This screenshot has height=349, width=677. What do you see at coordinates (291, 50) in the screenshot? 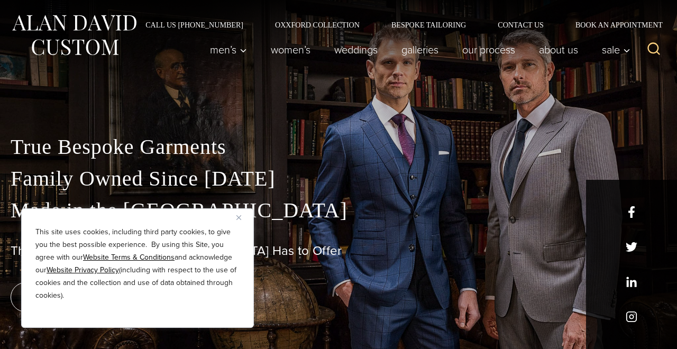
I see `a: Women’s` at bounding box center [291, 50].